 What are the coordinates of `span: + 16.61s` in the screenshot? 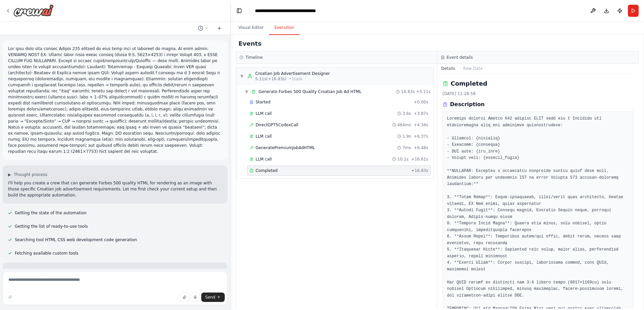 It's located at (420, 159).